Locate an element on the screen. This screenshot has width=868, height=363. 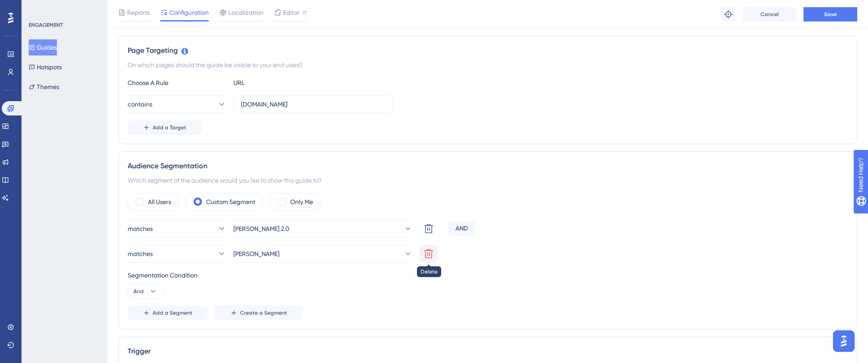
div: Trigger is located at coordinates (488, 352).